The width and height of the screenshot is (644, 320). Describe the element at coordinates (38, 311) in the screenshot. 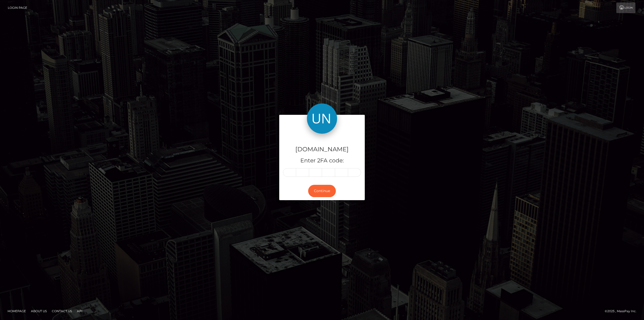

I see `a: About Us` at that location.